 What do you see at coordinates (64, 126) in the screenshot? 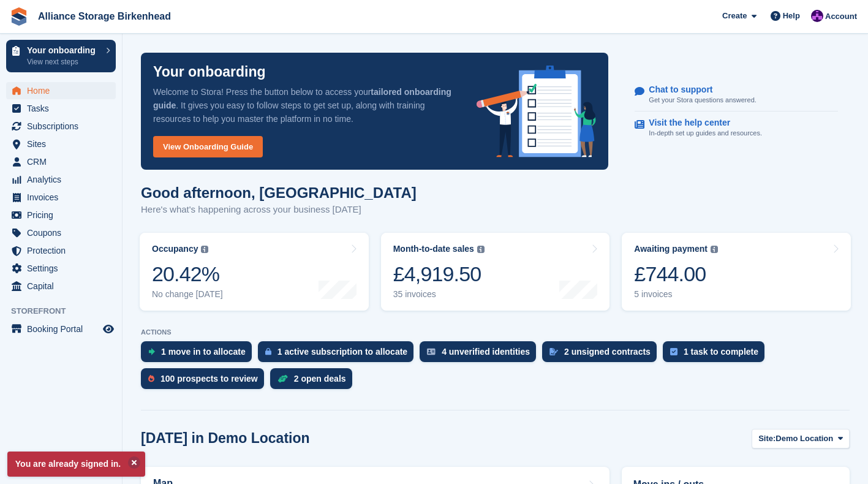
I see `span: Subscriptions` at bounding box center [64, 126].